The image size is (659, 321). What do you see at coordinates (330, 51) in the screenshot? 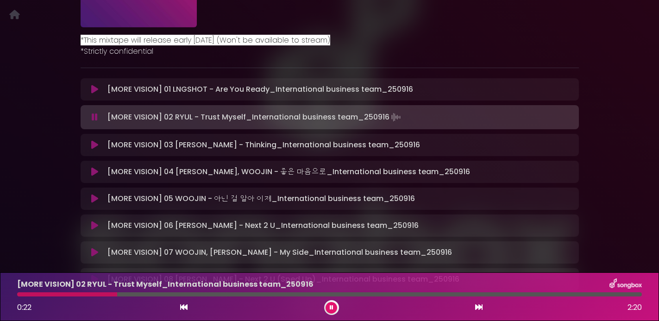
I see `p: *Strictly confidential` at bounding box center [330, 51].